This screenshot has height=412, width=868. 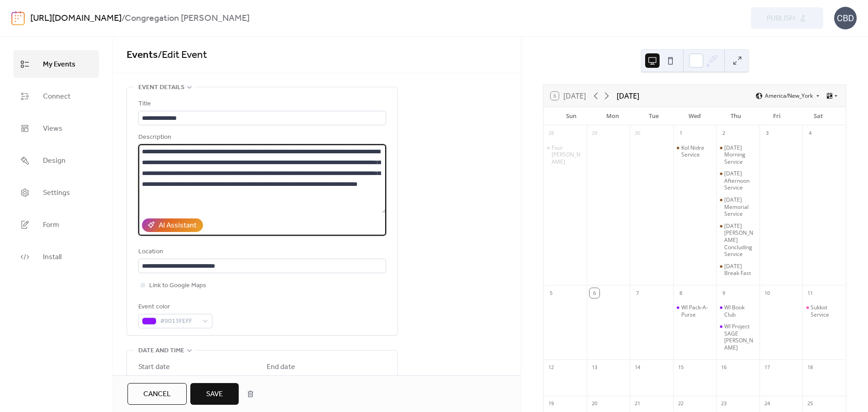 I want to click on div: 28, so click(x=552, y=134).